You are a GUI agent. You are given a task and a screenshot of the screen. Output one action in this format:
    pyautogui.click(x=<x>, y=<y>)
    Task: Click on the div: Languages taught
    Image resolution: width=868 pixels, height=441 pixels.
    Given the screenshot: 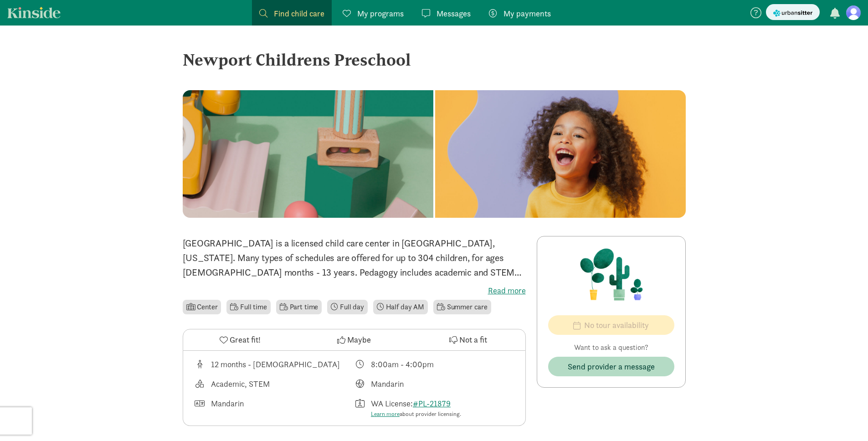 What is the action you would take?
    pyautogui.click(x=434, y=384)
    